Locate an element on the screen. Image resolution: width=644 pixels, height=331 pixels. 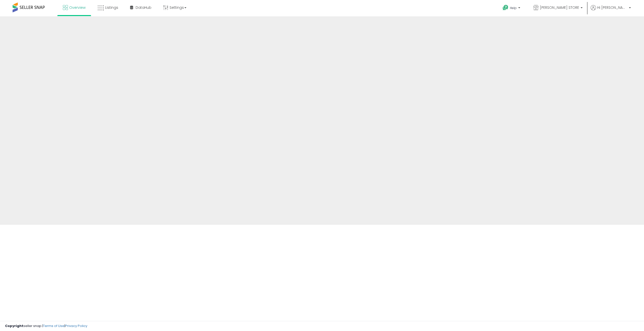
span: Listings is located at coordinates (111, 8).